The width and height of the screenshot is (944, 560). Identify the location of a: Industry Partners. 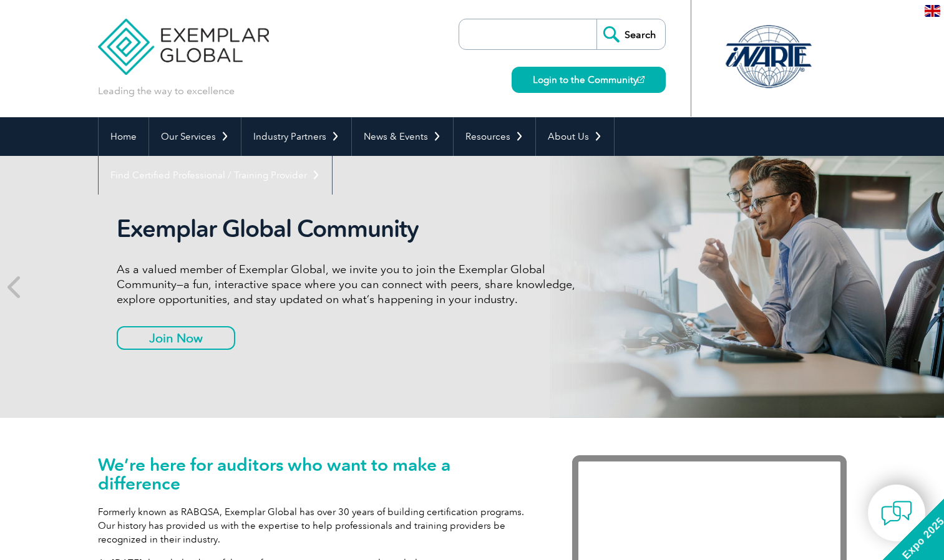
(296, 137).